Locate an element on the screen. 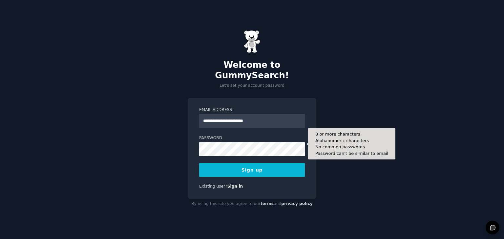 This screenshot has width=504, height=239. span: Existing user? is located at coordinates (213, 187).